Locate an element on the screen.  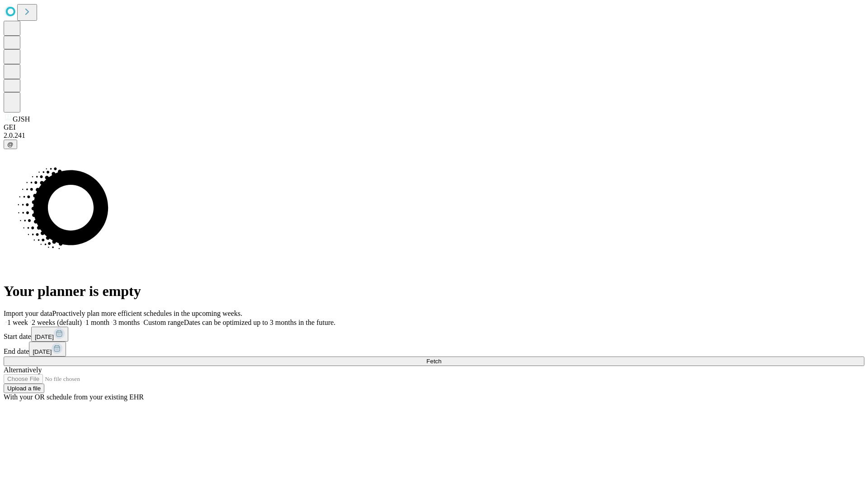
div: End date is located at coordinates (434, 349).